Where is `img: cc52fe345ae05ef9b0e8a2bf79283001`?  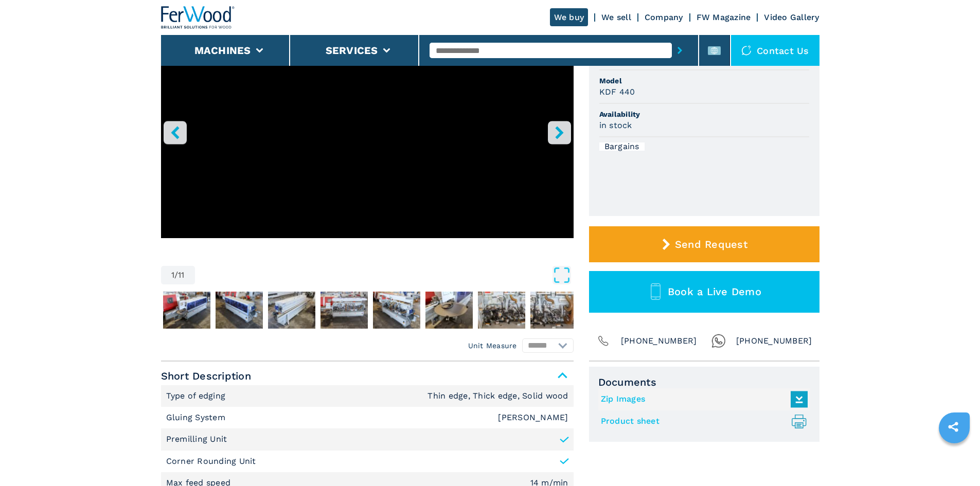 img: cc52fe345ae05ef9b0e8a2bf79283001 is located at coordinates (449, 310).